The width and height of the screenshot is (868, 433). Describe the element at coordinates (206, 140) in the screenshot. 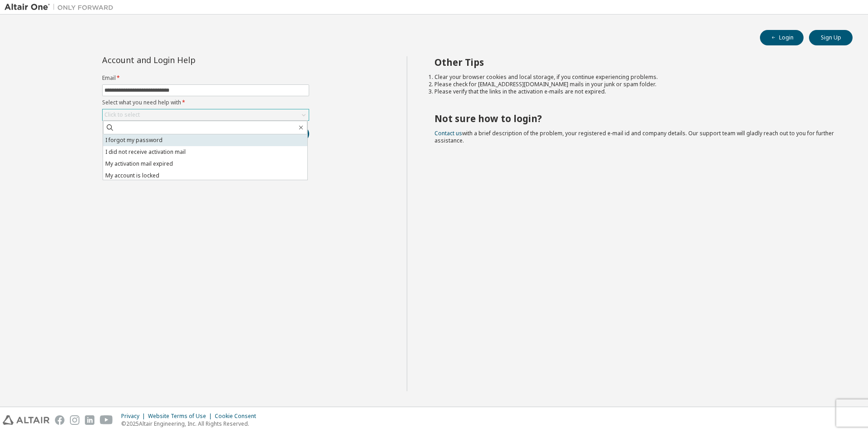

I see `li: I forgot my password` at that location.